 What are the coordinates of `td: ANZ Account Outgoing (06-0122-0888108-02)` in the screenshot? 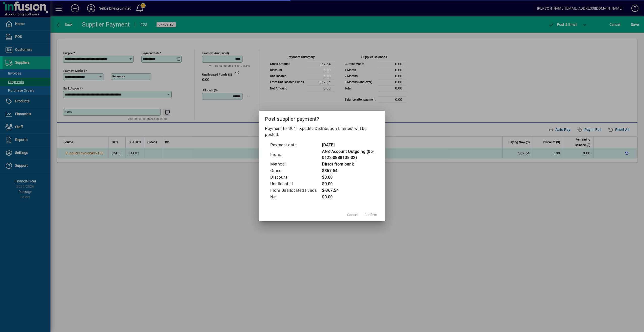 It's located at (348, 155).